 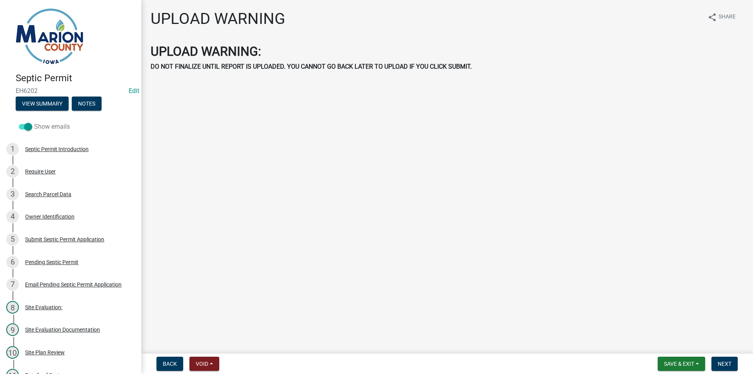 I want to click on a: Edit, so click(x=134, y=91).